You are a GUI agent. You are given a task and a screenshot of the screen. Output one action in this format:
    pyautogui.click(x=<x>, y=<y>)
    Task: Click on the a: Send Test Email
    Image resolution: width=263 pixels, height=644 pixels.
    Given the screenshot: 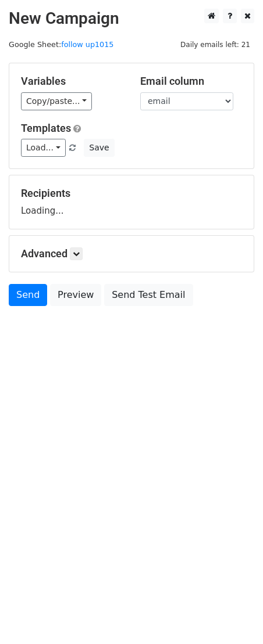 What is the action you would take?
    pyautogui.click(x=149, y=295)
    